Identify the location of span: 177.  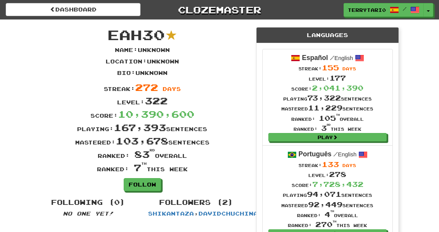
(338, 78).